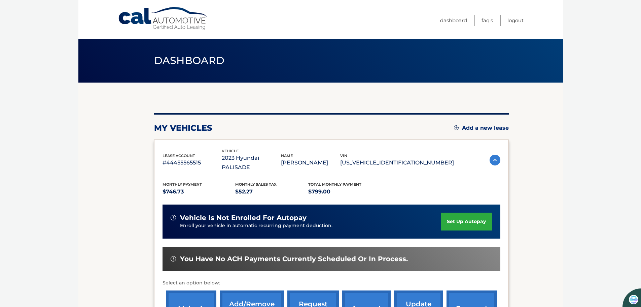 The width and height of the screenshot is (641, 307). I want to click on span: name, so click(287, 155).